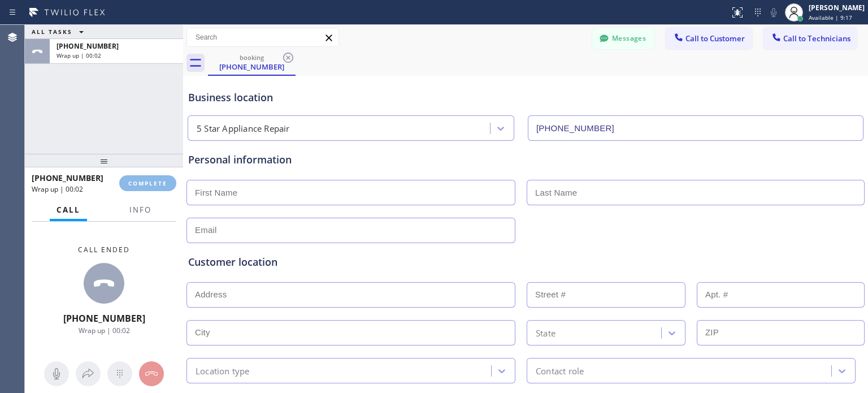 The image size is (868, 393). I want to click on button: Open directory, so click(88, 374).